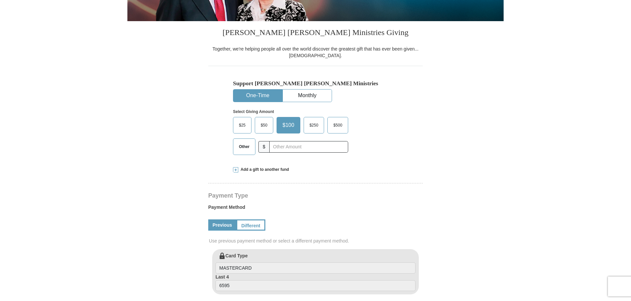 The width and height of the screenshot is (631, 301). Describe the element at coordinates (264, 125) in the screenshot. I see `span: $50` at that location.